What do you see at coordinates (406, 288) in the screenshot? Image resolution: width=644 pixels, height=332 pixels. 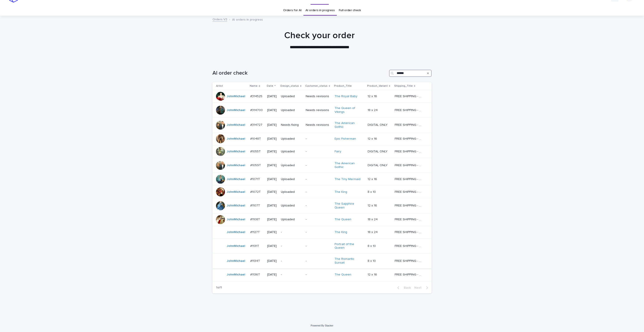 I see `span: Back` at bounding box center [406, 288].